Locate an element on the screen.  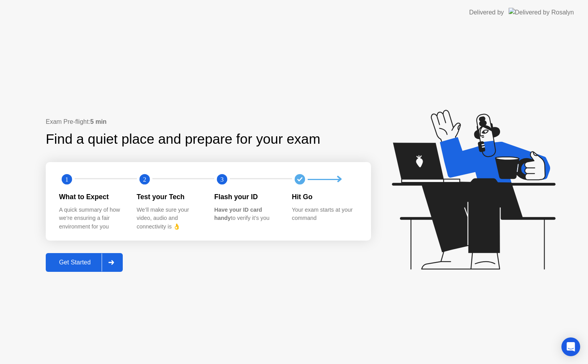
div: Exam Pre-flight: is located at coordinates (209, 122).